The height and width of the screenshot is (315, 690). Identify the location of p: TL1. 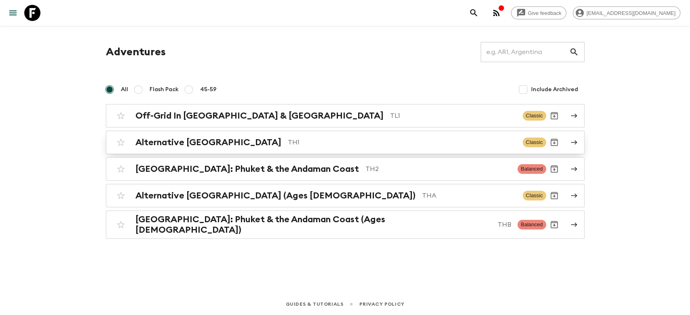
(453, 116).